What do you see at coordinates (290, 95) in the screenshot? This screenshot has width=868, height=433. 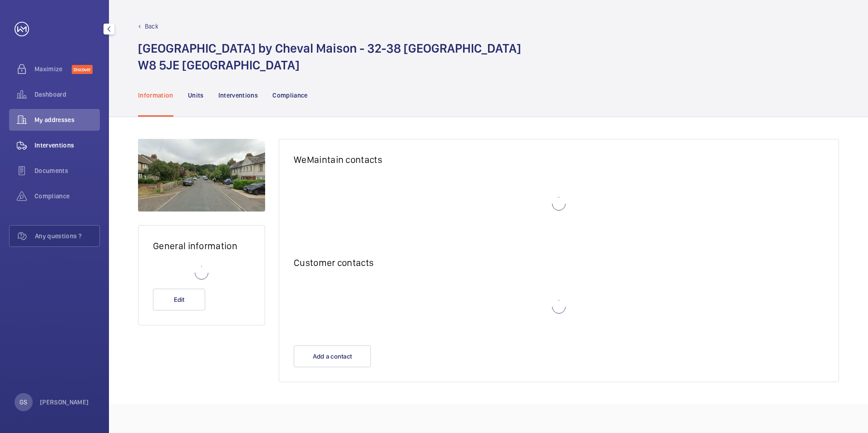 I see `p: Compliance` at bounding box center [290, 95].